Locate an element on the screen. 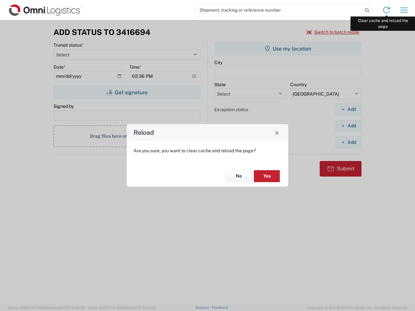  h4: Reload is located at coordinates (144, 133).